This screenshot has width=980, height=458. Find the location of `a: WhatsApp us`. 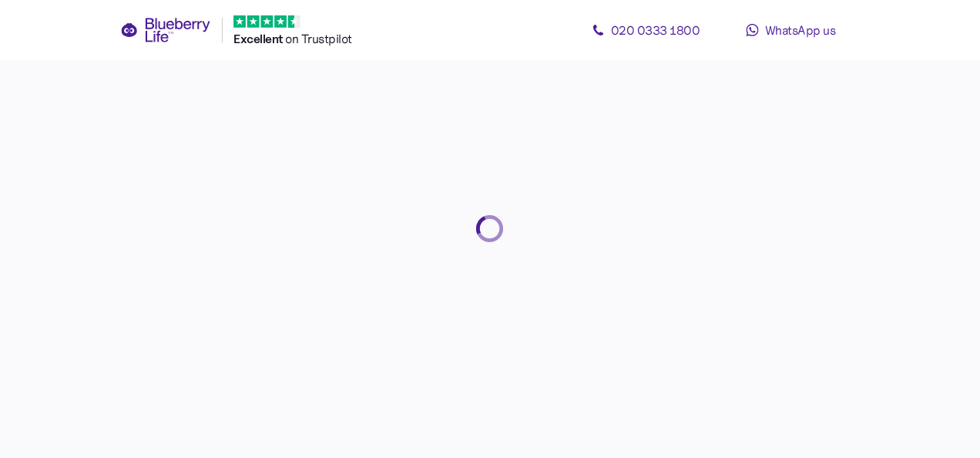

a: WhatsApp us is located at coordinates (790, 30).